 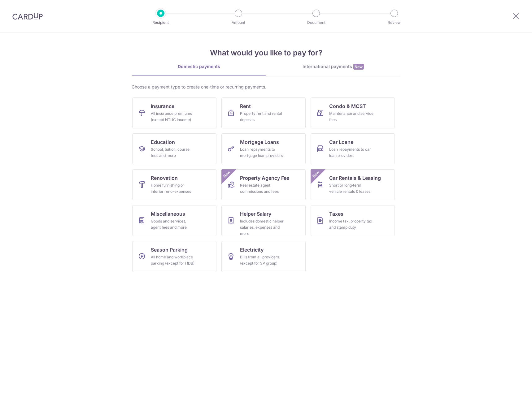 What do you see at coordinates (263, 149) in the screenshot?
I see `a: Mortgage LoansLoan repayments to mortgage loan providers` at bounding box center [263, 149].